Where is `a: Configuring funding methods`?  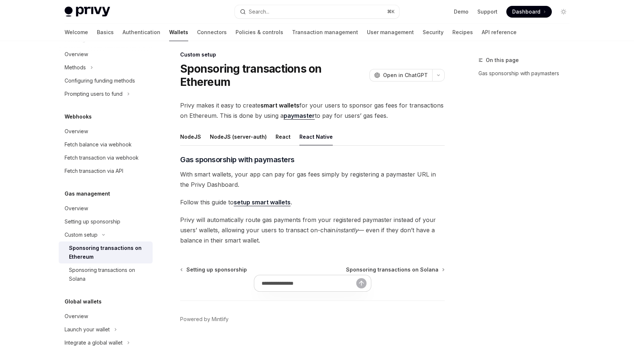 a: Configuring funding methods is located at coordinates (105, 81).